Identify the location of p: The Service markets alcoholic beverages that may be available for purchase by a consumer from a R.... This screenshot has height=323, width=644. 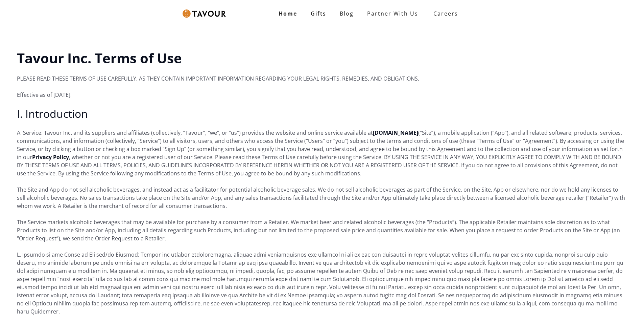
(322, 230).